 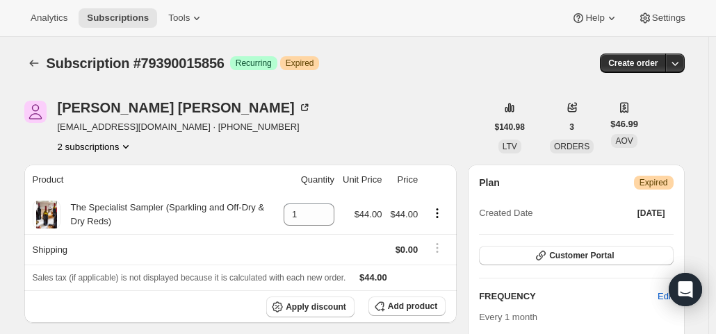 I want to click on span: AOV, so click(x=623, y=141).